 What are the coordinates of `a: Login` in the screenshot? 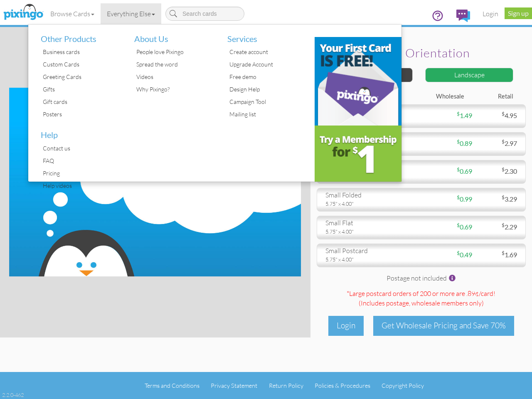 It's located at (490, 14).